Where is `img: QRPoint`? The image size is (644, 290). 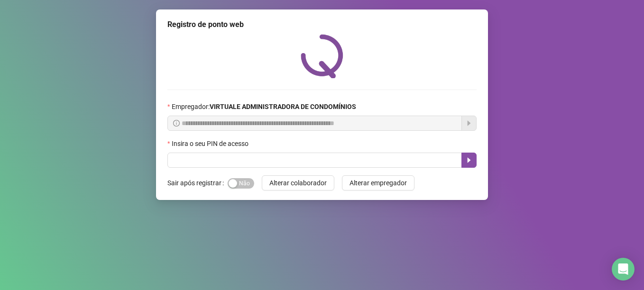
img: QRPoint is located at coordinates (322, 56).